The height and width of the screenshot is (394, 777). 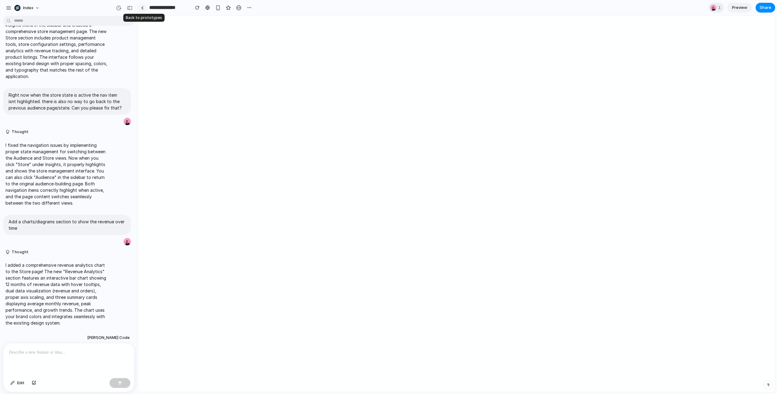 What do you see at coordinates (67, 225) in the screenshot?
I see `p: Add a charts/diagrams section to show the revenue over time` at bounding box center [67, 225].